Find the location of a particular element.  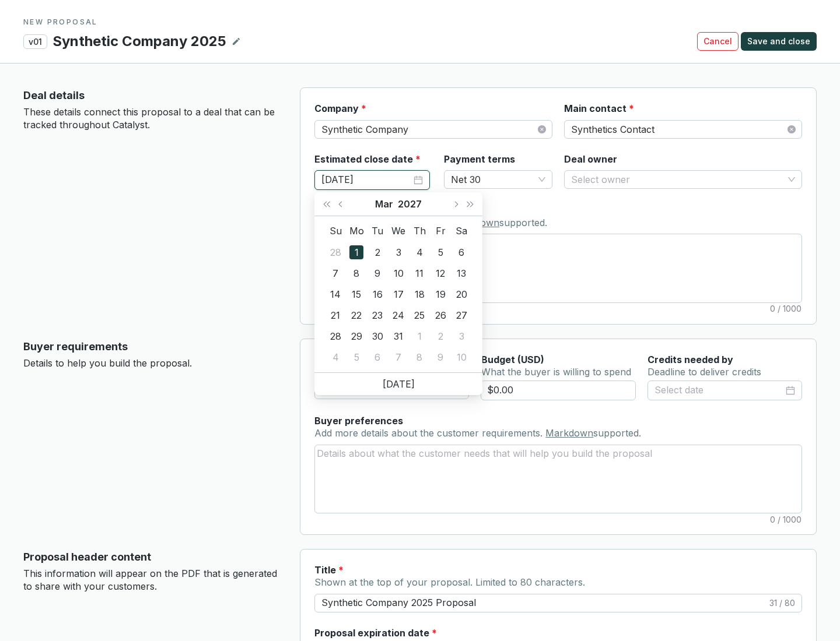

td: 2027-03-17 is located at coordinates (398, 295).